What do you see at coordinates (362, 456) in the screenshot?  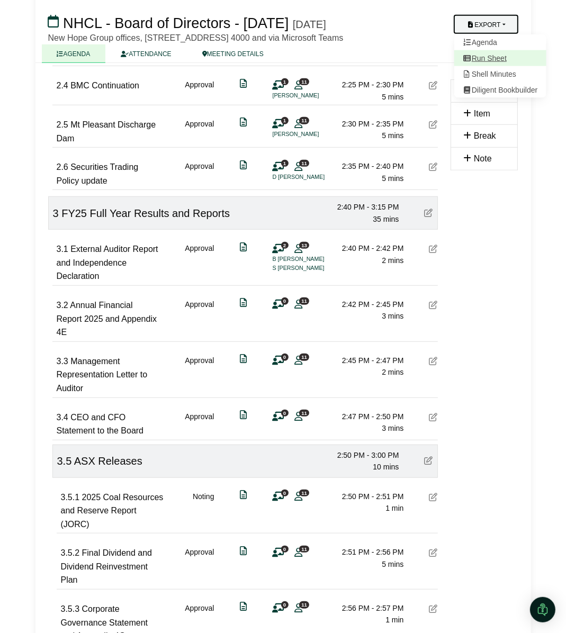 I see `div: 2:50 PM - 3:00 PM` at bounding box center [362, 456].